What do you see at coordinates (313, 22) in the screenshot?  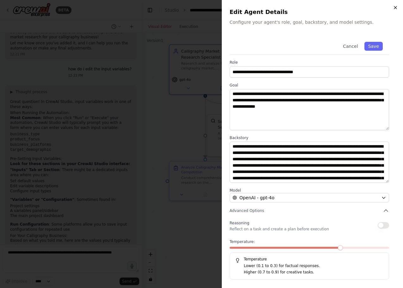 I see `p: Configure your agent's role, goal, backstory, and model settings.` at bounding box center [313, 22].